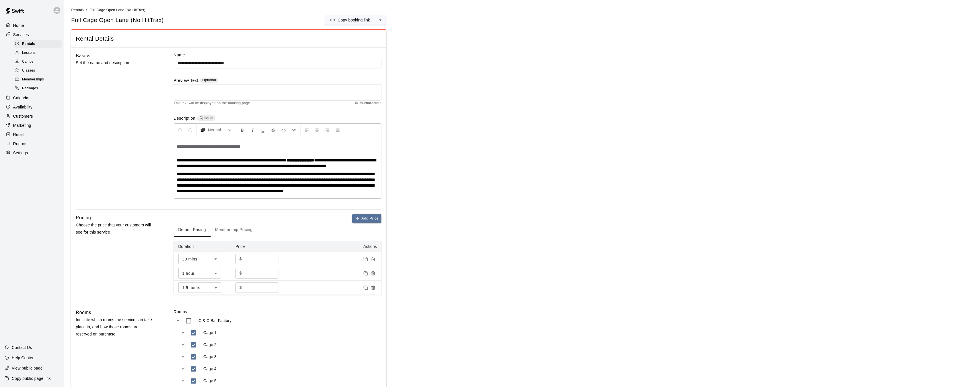 This screenshot has width=980, height=387. Describe the element at coordinates (277, 55) in the screenshot. I see `label: Name` at that location.